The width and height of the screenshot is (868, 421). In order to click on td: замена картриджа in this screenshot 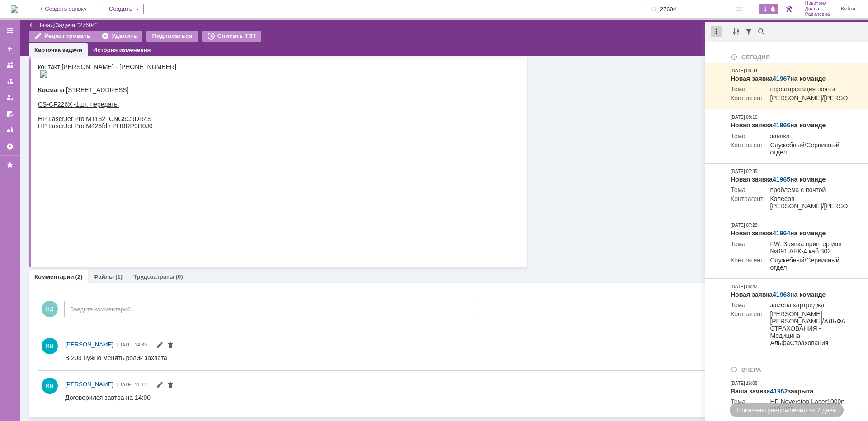, I will do `click(806, 306)`.